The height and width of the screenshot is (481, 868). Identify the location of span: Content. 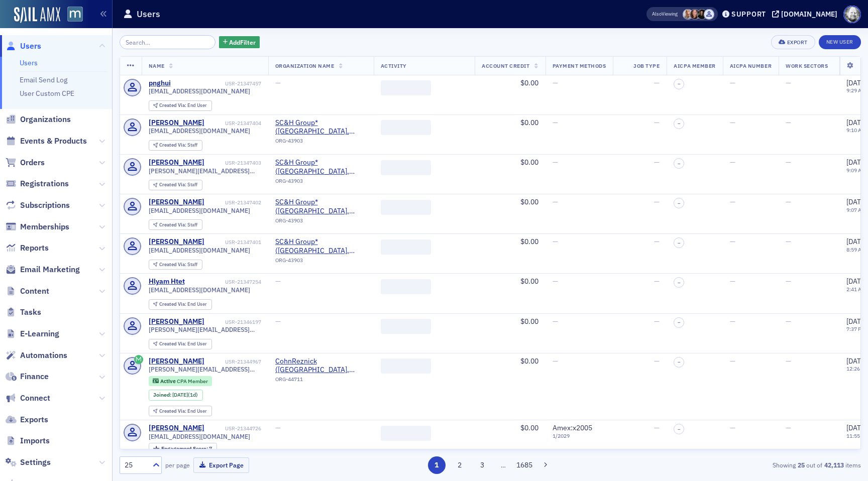
(35, 291).